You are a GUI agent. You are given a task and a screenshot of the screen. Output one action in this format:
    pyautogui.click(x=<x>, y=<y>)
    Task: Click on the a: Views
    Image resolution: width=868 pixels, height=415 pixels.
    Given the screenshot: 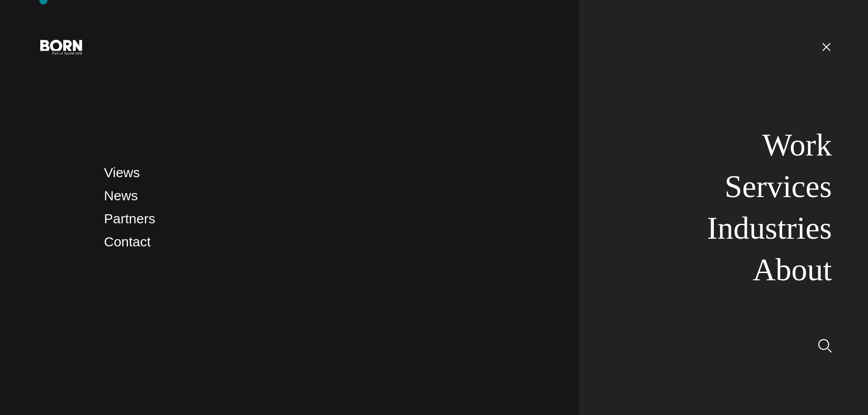 What is the action you would take?
    pyautogui.click(x=121, y=172)
    